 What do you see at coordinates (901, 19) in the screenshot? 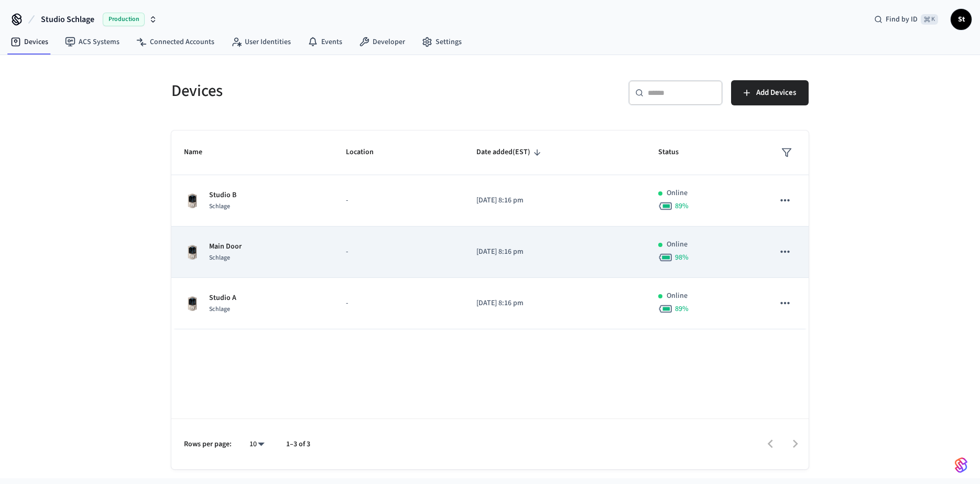
I see `span: Find by ID` at bounding box center [901, 19].